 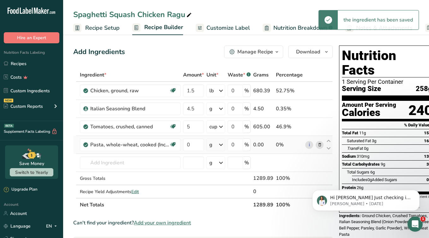 What do you see at coordinates (264, 109) in the screenshot?
I see `div: 4.50` at bounding box center [264, 109].